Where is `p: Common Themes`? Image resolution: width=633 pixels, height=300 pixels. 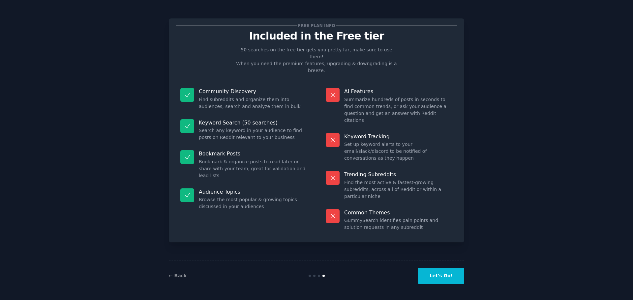 p: Common Themes is located at coordinates (398, 213).